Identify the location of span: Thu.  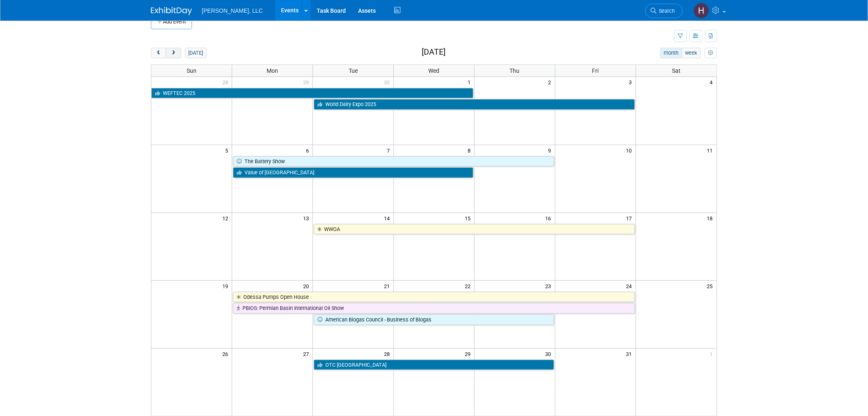
(515, 71).